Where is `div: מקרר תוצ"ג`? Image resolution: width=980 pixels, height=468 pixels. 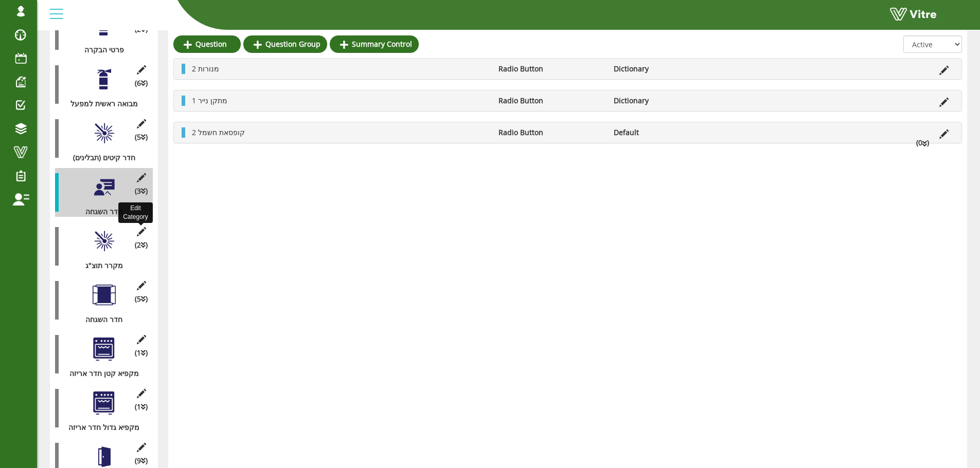
div: מקרר תוצ"ג is located at coordinates (100, 266).